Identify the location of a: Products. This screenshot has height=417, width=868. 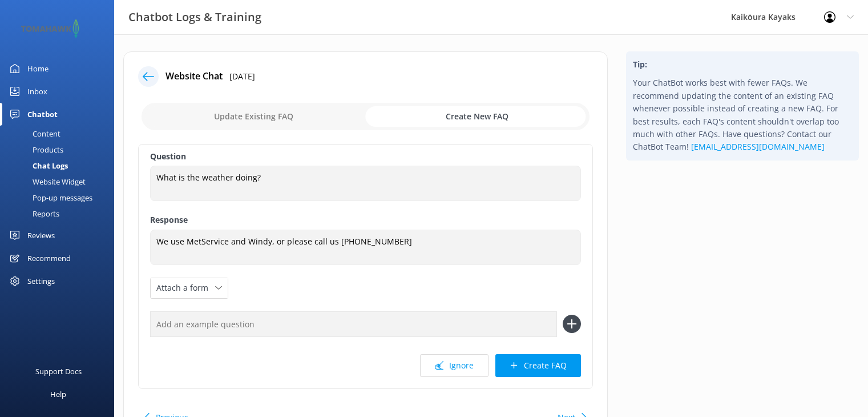
(60, 150).